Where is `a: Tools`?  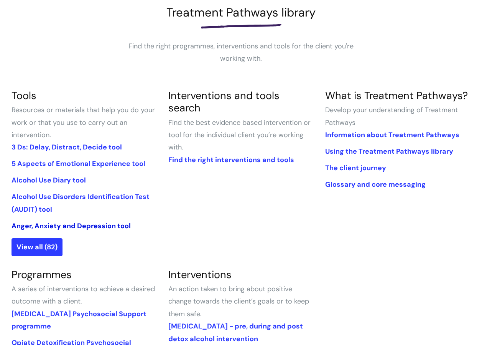 a: Tools is located at coordinates (24, 95).